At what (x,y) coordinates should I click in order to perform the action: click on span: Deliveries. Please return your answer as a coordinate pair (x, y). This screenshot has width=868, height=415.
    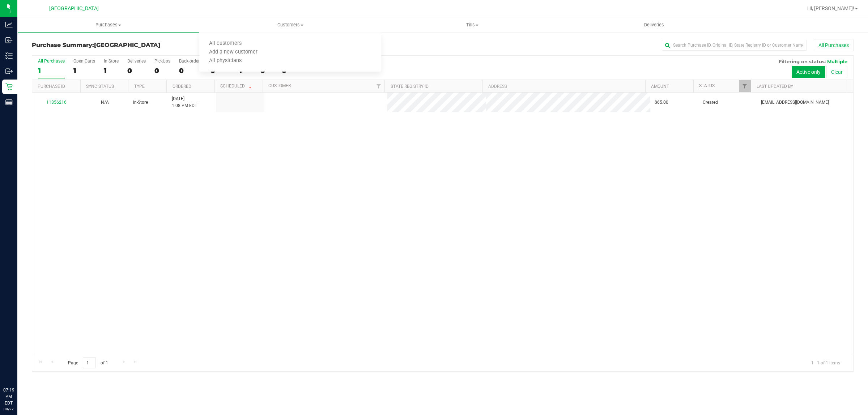
    Looking at the image, I should click on (654, 25).